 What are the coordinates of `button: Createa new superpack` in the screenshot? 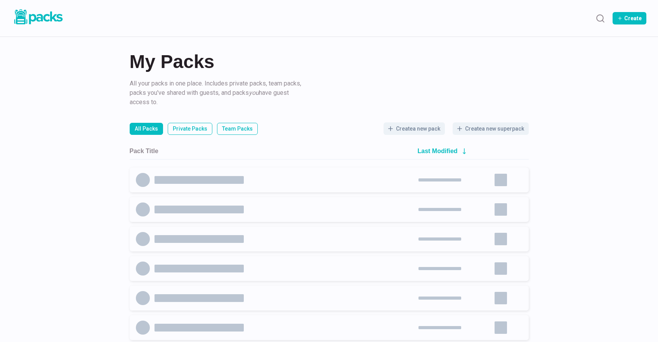 It's located at (491, 129).